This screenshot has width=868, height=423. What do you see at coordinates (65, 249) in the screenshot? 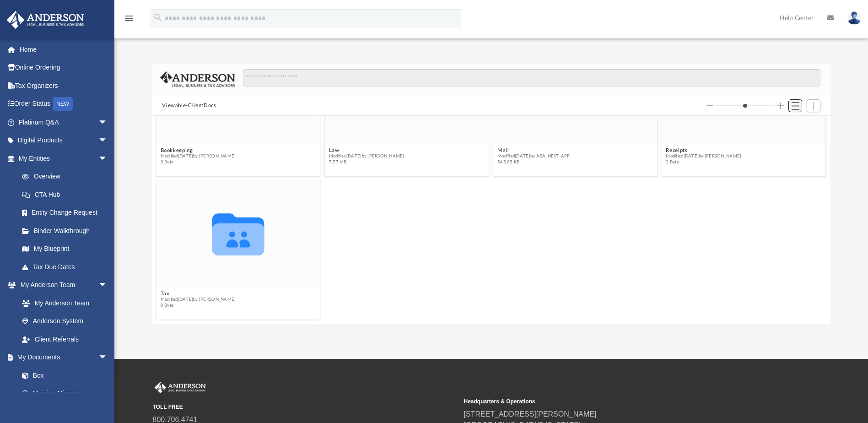
I see `a: My Blueprint` at bounding box center [65, 249].